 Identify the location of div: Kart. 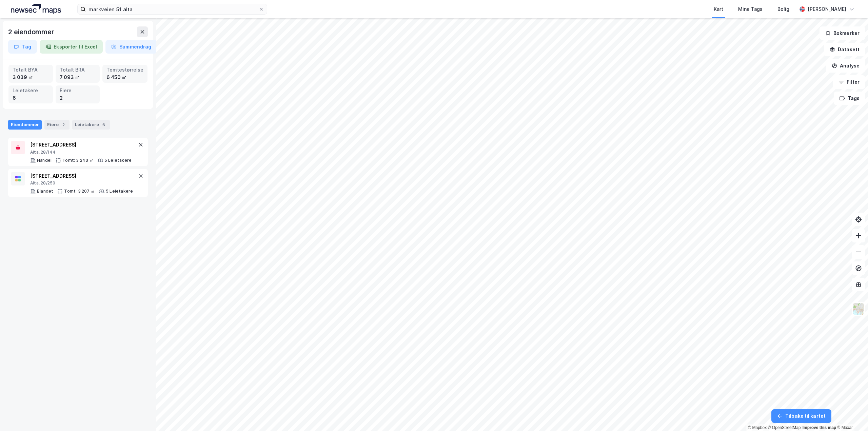
(718, 9).